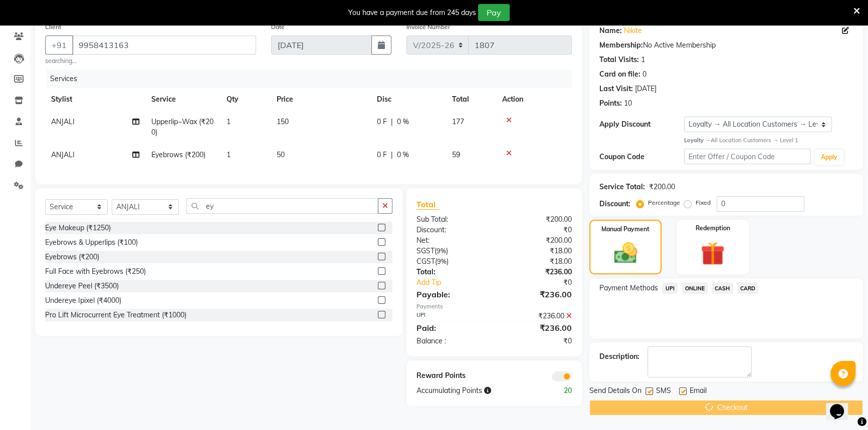 Image resolution: width=868 pixels, height=430 pixels. I want to click on th: Disc, so click(408, 99).